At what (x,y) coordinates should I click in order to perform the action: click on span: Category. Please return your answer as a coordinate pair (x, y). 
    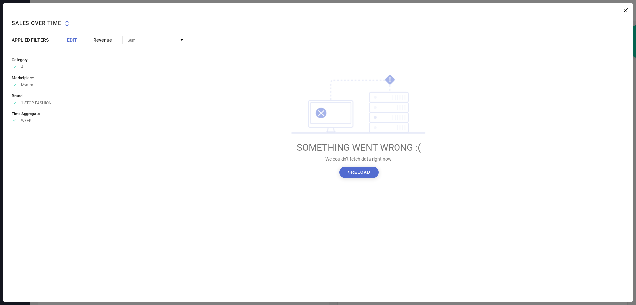
    Looking at the image, I should click on (20, 60).